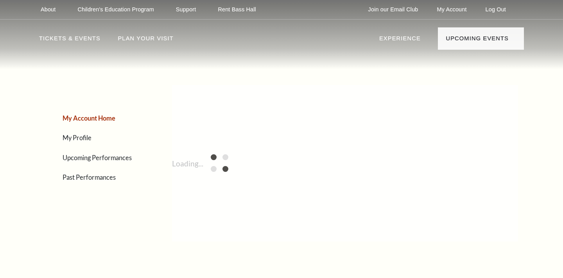 This screenshot has width=563, height=278. Describe the element at coordinates (89, 118) in the screenshot. I see `a: My Account Home` at that location.